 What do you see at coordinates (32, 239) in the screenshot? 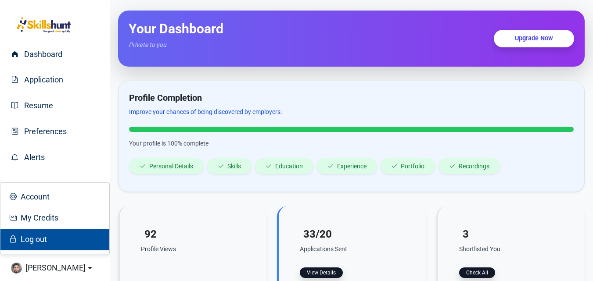
I see `span: Log out` at bounding box center [32, 239].